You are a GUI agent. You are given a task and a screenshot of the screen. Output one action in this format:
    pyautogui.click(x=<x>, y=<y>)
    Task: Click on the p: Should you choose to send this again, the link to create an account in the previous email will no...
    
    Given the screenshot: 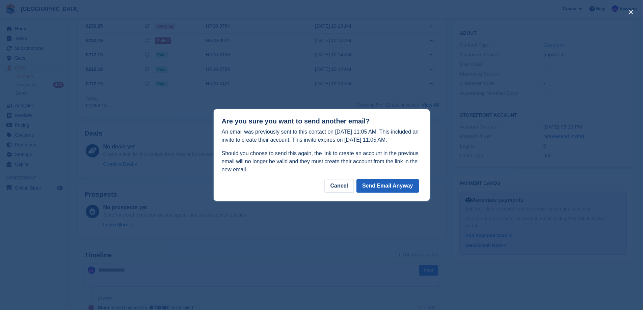 What is the action you would take?
    pyautogui.click(x=322, y=162)
    